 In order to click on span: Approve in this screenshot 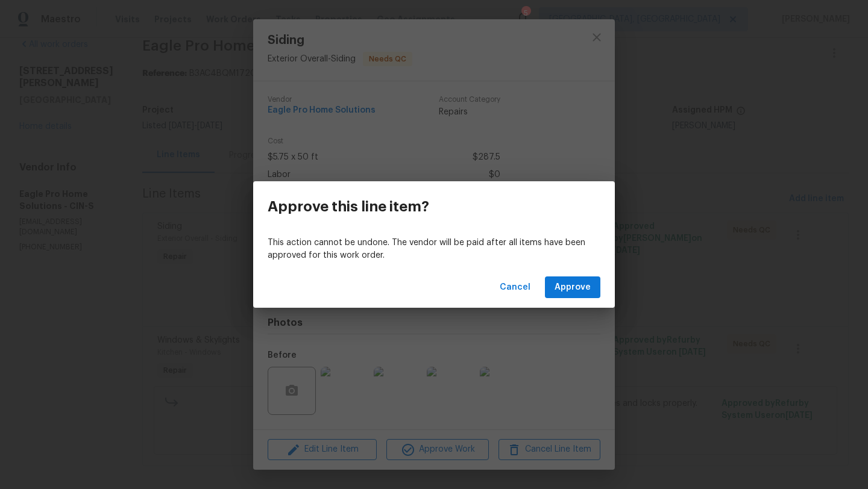, I will do `click(572, 287)`.